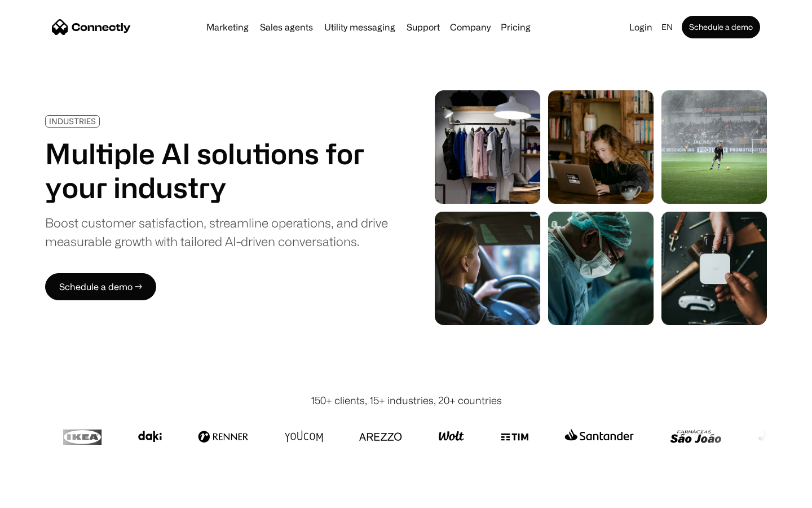  What do you see at coordinates (515, 27) in the screenshot?
I see `a: Pricing` at bounding box center [515, 27].